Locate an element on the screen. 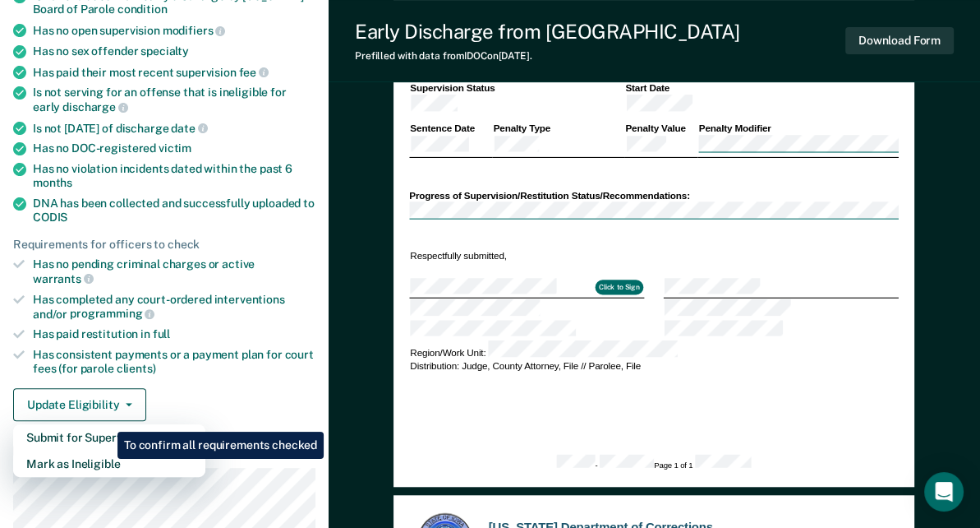 This screenshot has width=980, height=528. span: CODIS is located at coordinates (51, 217).